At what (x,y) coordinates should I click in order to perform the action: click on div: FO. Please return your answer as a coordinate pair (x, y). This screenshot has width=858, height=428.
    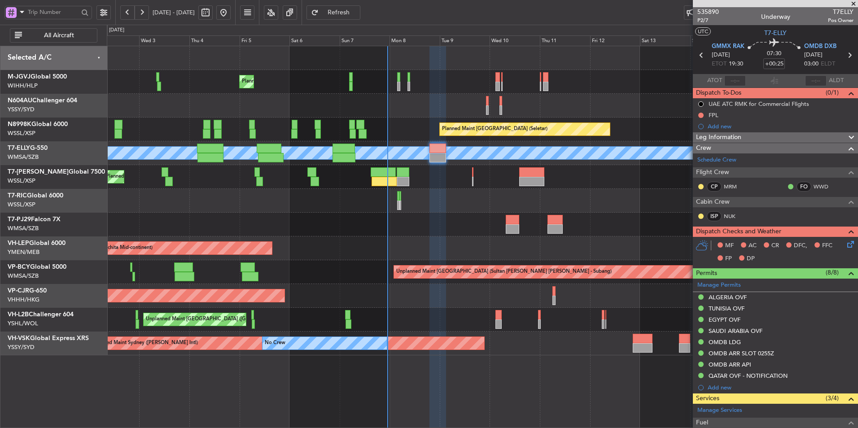
    Looking at the image, I should click on (804, 187).